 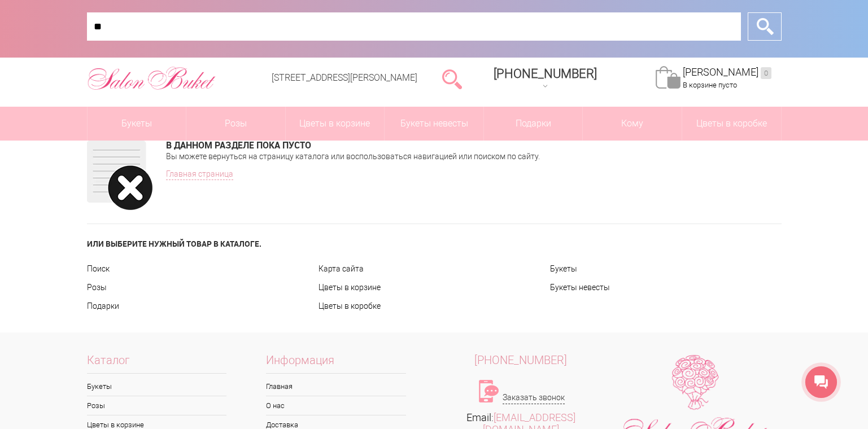 What do you see at coordinates (341, 269) in the screenshot?
I see `a: Карта сайта` at bounding box center [341, 269].